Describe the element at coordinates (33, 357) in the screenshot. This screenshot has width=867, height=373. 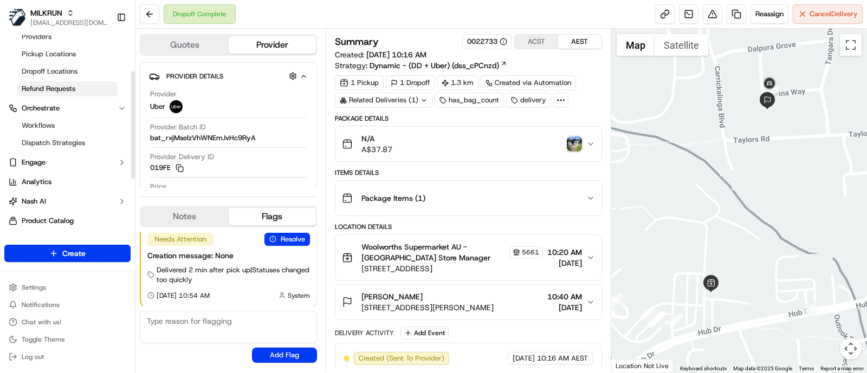
I see `span: Log out` at that location.